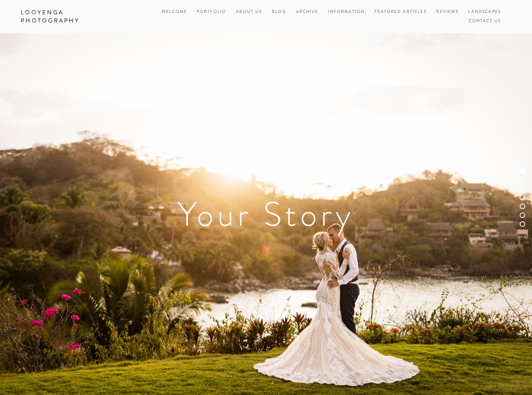 This screenshot has height=395, width=532. Describe the element at coordinates (71, 17) in the screenshot. I see `a: Looyenga Photography` at that location.